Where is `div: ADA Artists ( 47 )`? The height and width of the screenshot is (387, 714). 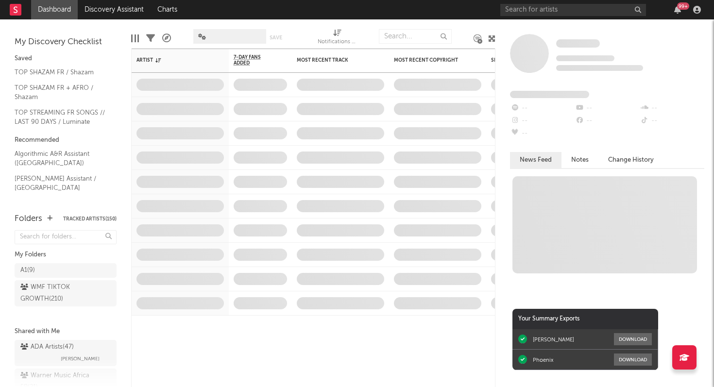 div: ADA Artists ( 47 ) is located at coordinates (47, 347).